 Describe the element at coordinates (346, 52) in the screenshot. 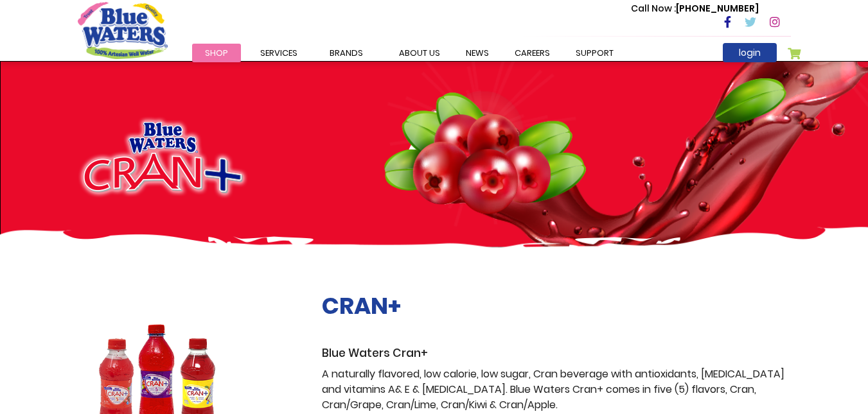

I see `span: Brands` at that location.